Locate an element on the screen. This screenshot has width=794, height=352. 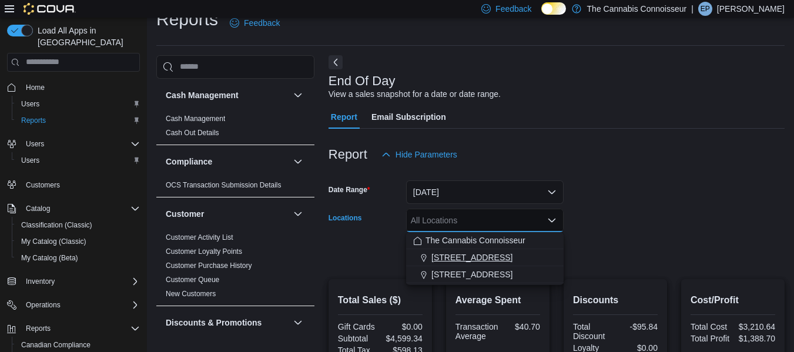
div: View a sales snapshot for a date or date range. is located at coordinates (414, 94).